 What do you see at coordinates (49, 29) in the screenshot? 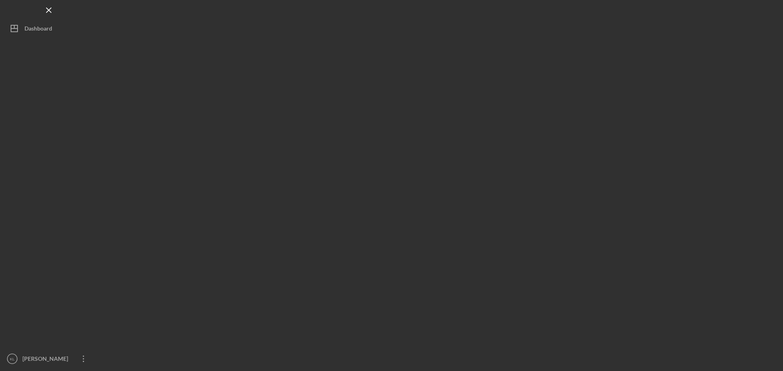
I see `a: Dashboard` at bounding box center [49, 29].